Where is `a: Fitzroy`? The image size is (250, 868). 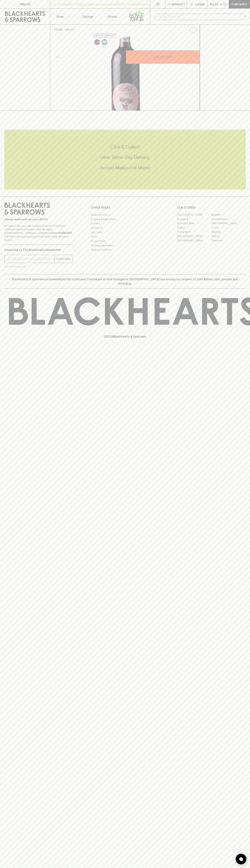 a: Fitzroy is located at coordinates (229, 228).